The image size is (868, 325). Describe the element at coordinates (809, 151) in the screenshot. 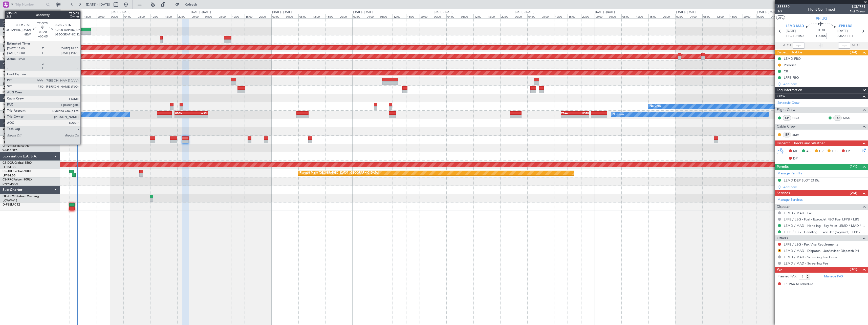

I see `span: AC` at that location.